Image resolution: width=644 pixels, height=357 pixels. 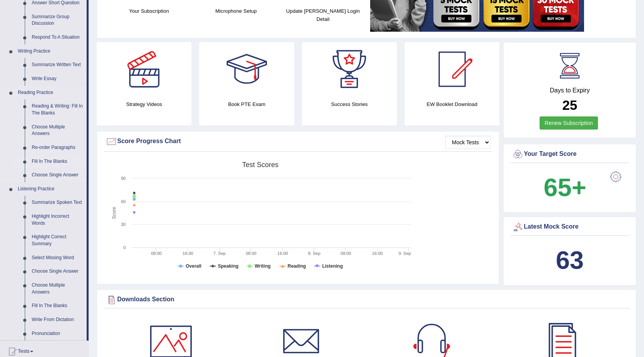 What do you see at coordinates (144, 104) in the screenshot?
I see `h4: Strategy Videos` at bounding box center [144, 104].